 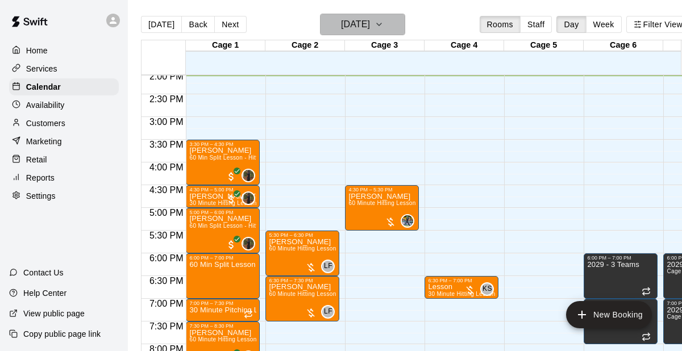 I want to click on div: 4:30 PM – 5:00 PM, so click(x=223, y=190).